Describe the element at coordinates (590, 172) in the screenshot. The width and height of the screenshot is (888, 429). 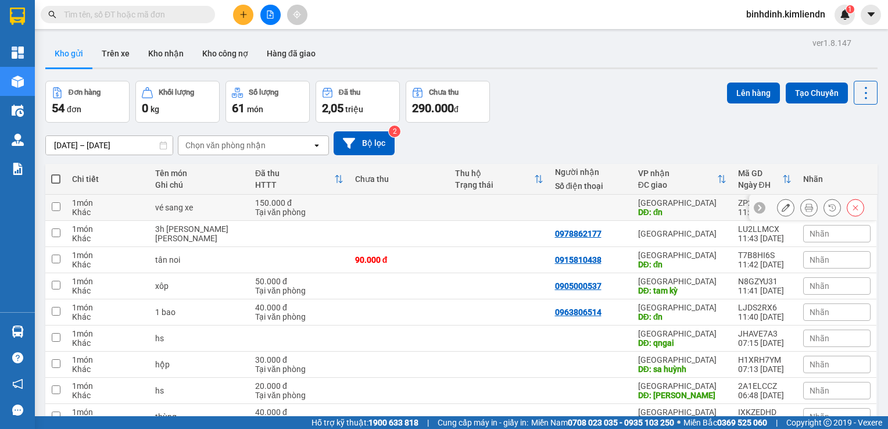
I see `div: Người nhận` at that location.